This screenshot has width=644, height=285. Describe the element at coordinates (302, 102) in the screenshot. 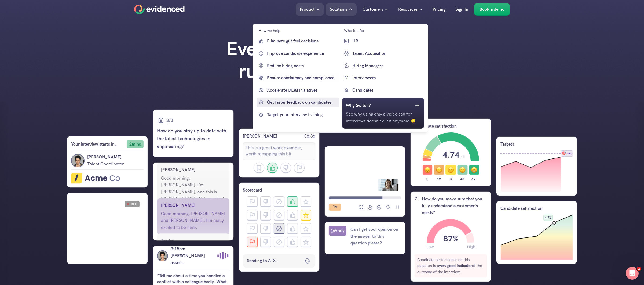

I see `p: Get faster feedback on candidates` at that location.